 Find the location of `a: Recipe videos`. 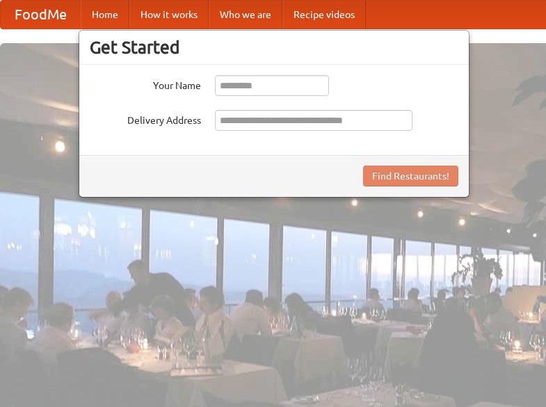

a: Recipe videos is located at coordinates (324, 15).